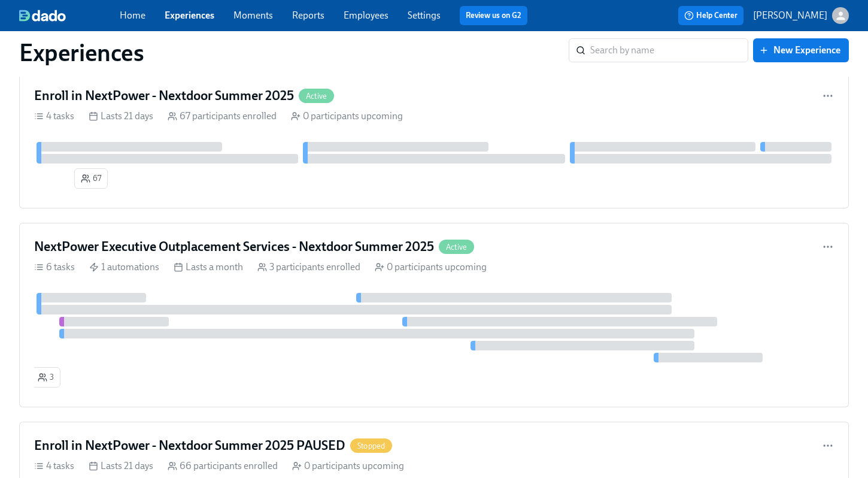 The image size is (868, 478). I want to click on h4: NextPower Executive Outplacement Services - Nextdoor Summer 2025, so click(234, 247).